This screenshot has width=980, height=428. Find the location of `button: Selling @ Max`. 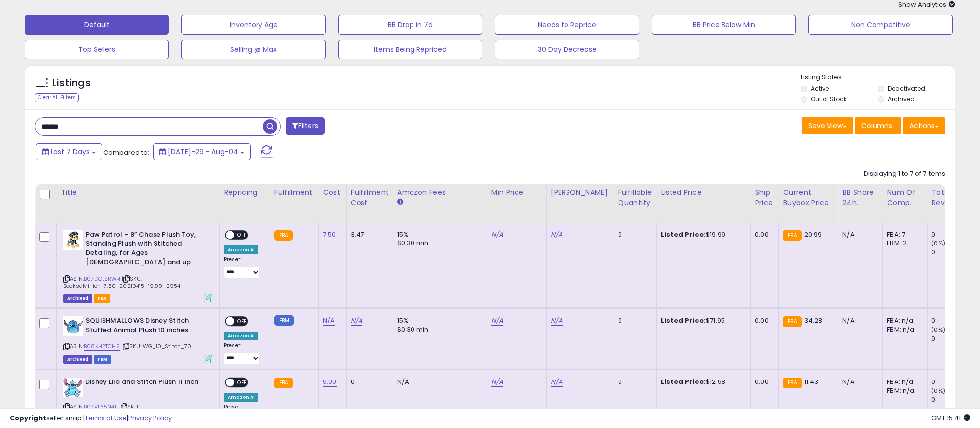

button: Selling @ Max is located at coordinates (253, 50).